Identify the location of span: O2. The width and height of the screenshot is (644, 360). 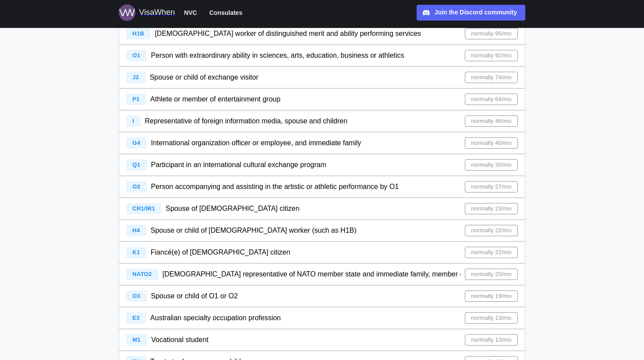
(136, 186).